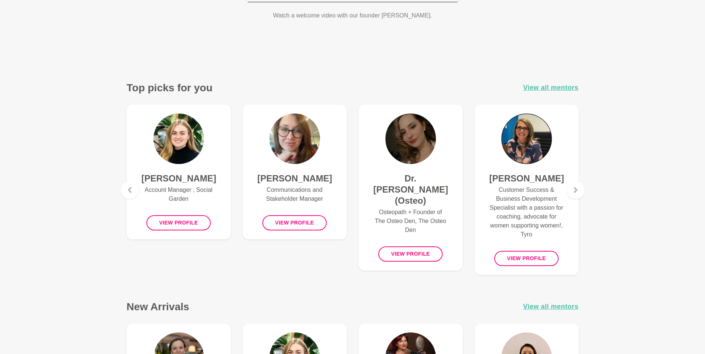 The width and height of the screenshot is (705, 354). I want to click on h3: Top picks for you, so click(169, 88).